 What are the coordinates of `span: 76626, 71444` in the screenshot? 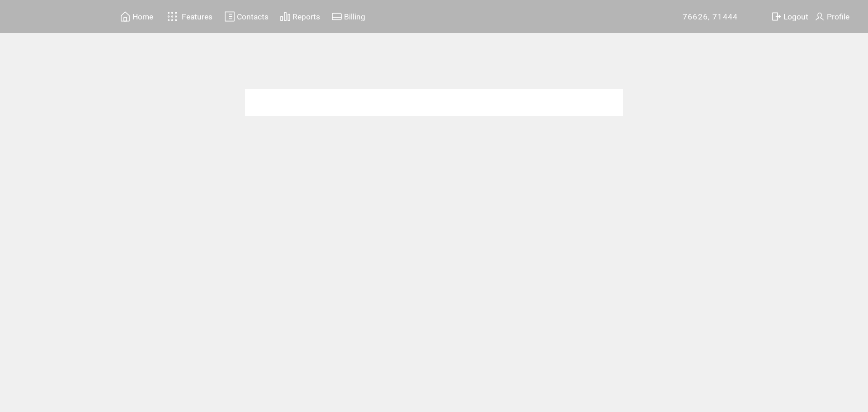 It's located at (710, 16).